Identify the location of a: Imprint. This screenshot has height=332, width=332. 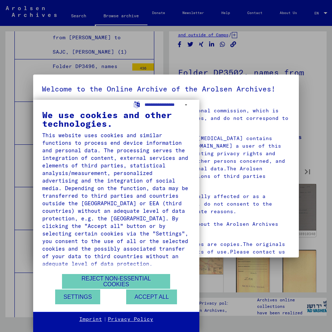
(91, 320).